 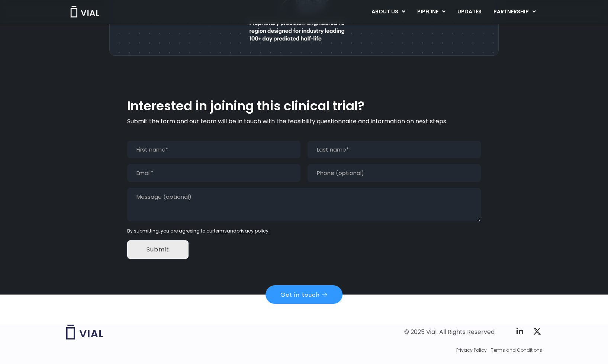 I want to click on input: First name*, so click(x=214, y=150).